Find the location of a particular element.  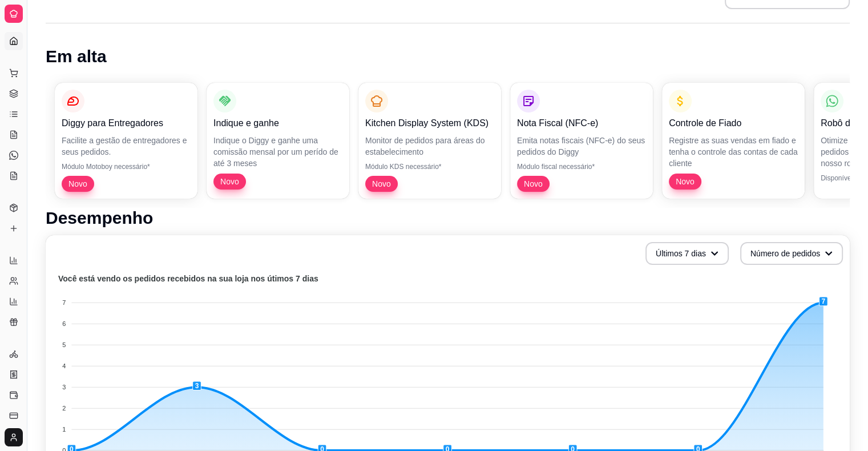

p: Nota Fiscal (NFC-e) is located at coordinates (582, 123).